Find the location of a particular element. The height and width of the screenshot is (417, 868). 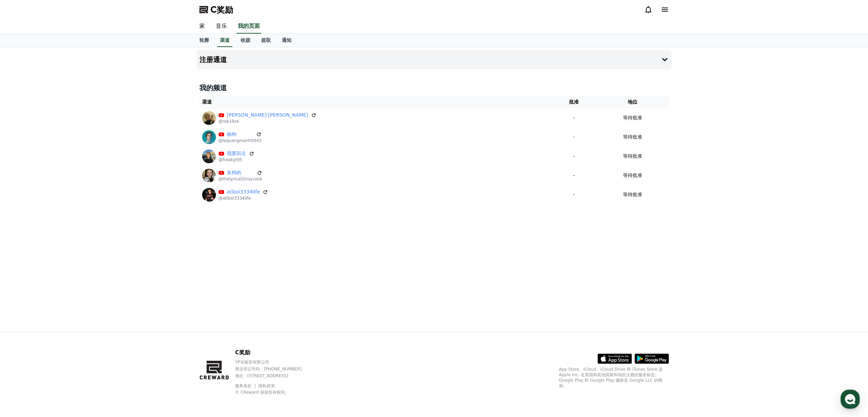

font: 提取 is located at coordinates (266, 40).